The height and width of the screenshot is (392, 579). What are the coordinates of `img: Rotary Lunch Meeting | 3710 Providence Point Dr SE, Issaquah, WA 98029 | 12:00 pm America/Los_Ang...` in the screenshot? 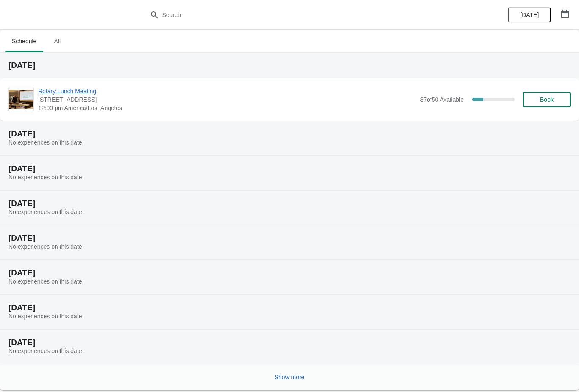 It's located at (21, 100).